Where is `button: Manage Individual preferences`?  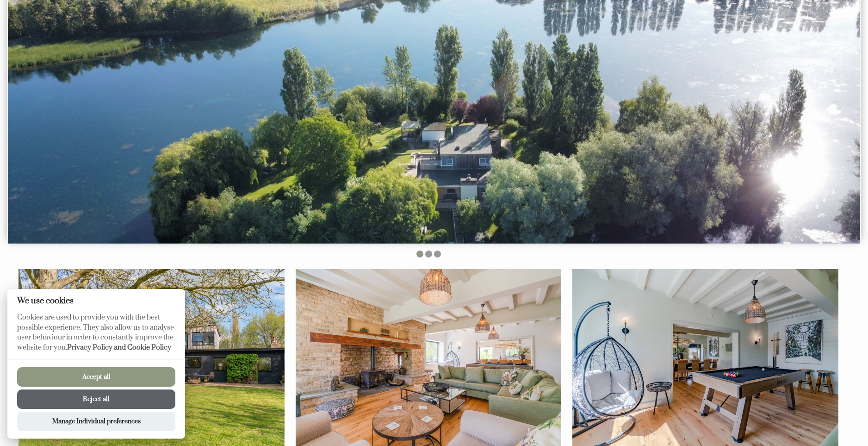
button: Manage Individual preferences is located at coordinates (97, 422).